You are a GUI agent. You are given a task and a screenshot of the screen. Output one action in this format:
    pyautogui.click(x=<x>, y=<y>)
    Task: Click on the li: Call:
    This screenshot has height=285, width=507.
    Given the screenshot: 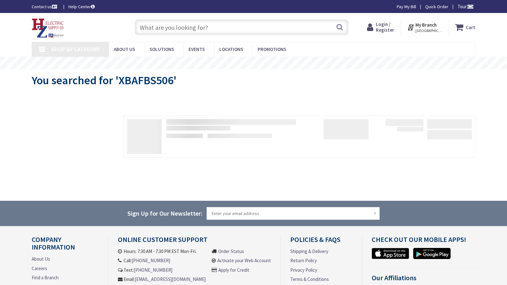 What is the action you would take?
    pyautogui.click(x=162, y=261)
    